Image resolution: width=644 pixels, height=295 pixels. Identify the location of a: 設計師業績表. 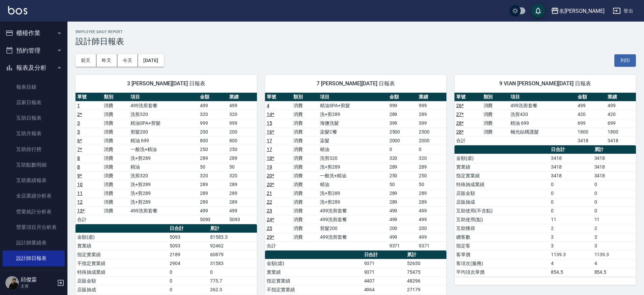
(33, 243).